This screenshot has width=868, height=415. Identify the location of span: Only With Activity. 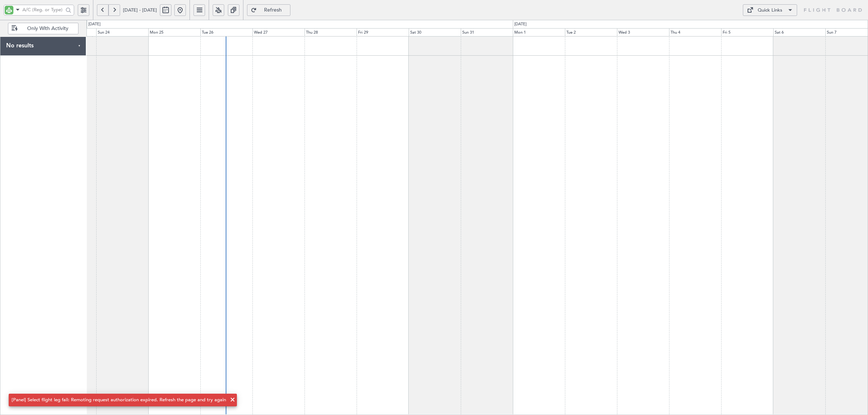
(48, 29).